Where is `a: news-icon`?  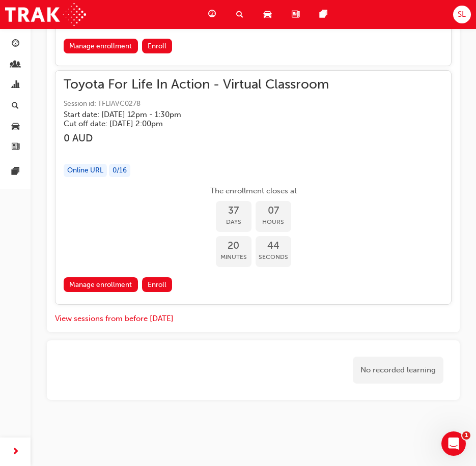 a: news-icon is located at coordinates (297, 15).